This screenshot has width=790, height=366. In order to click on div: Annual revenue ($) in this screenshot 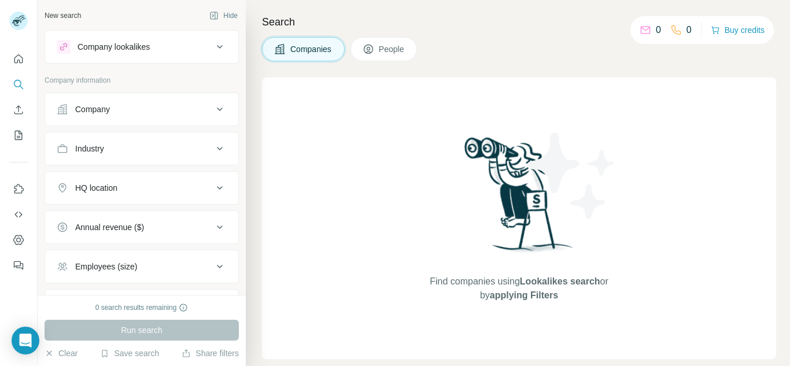, I will do `click(109, 227)`.